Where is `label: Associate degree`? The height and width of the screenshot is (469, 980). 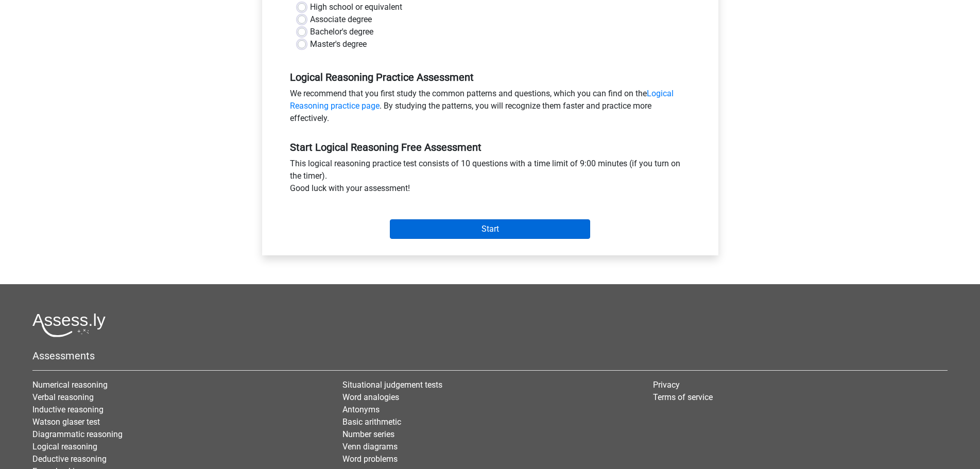 label: Associate degree is located at coordinates (341, 20).